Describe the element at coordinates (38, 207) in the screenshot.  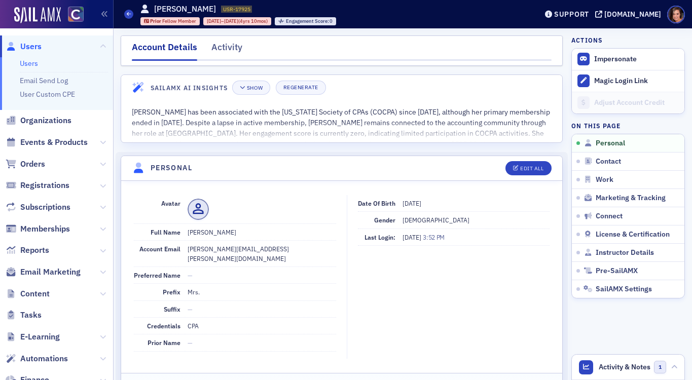
I see `a: Subscriptions` at that location.